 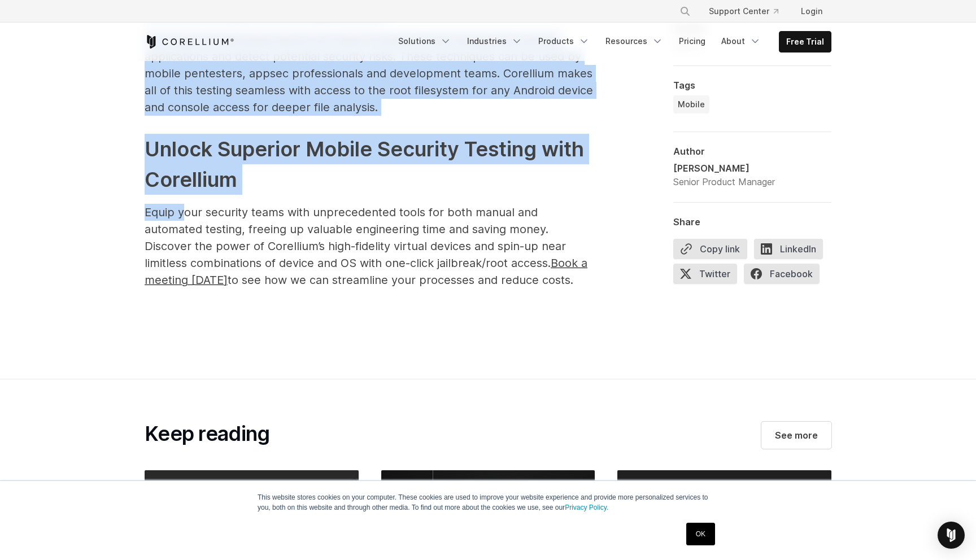 I want to click on p: The steps we discussed above are used to examine local storage for Android applications and detec..., so click(x=371, y=73).